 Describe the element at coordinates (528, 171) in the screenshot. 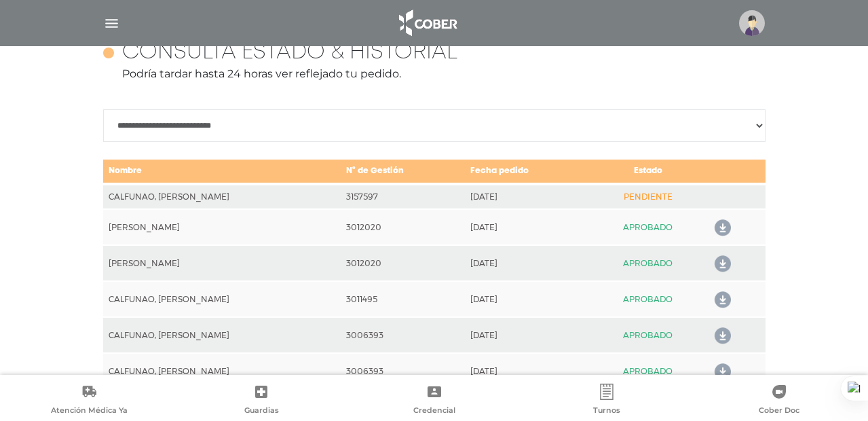

I see `td: Fecha pedido` at that location.